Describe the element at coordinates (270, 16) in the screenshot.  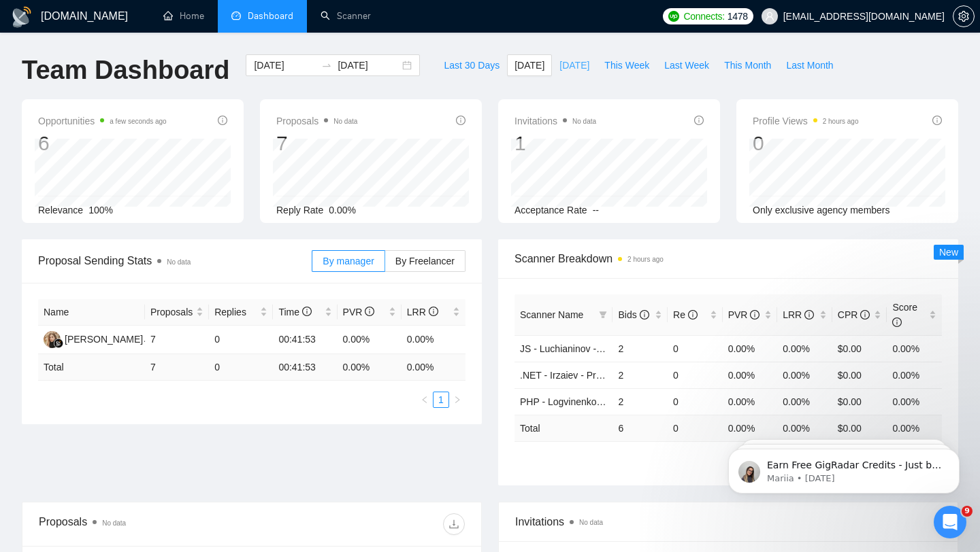
I see `span: Dashboard` at that location.